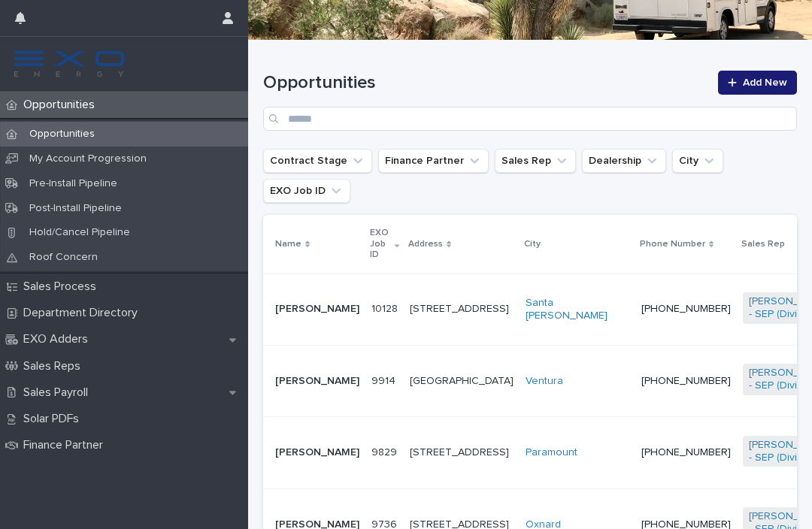 This screenshot has height=529, width=812. I want to click on button: City, so click(698, 161).